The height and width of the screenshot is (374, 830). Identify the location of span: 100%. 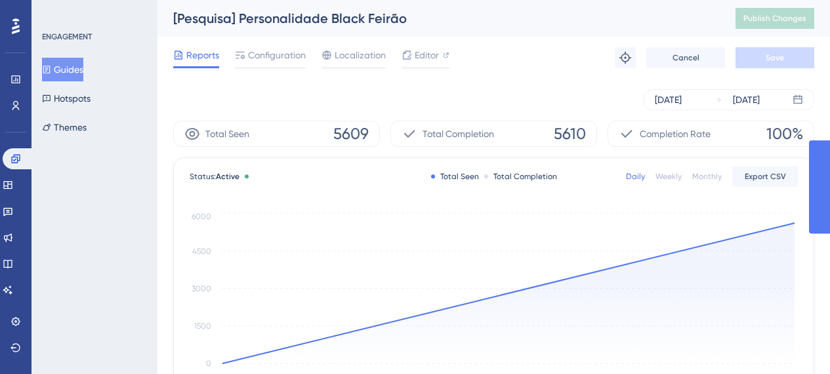
(785, 134).